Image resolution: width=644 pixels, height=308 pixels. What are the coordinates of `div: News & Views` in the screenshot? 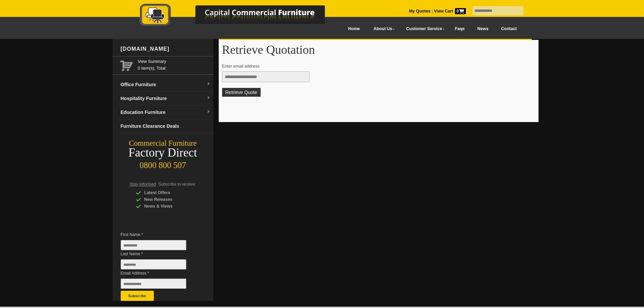 It's located at (168, 206).